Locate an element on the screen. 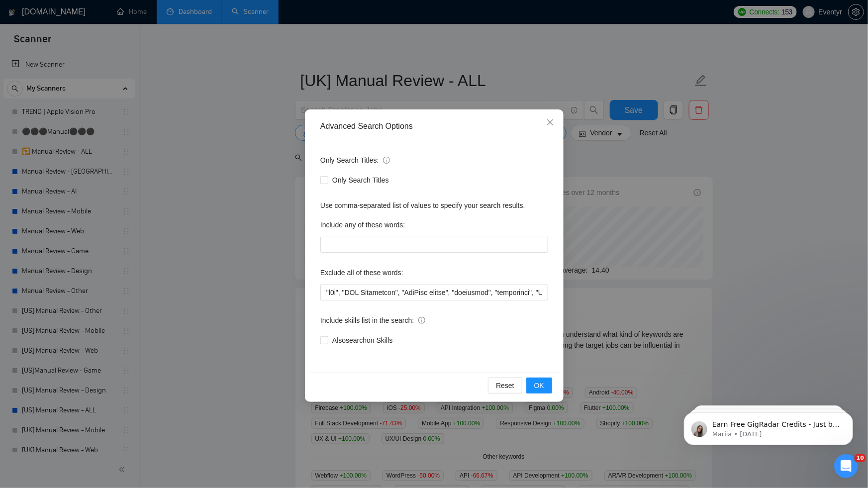 The width and height of the screenshot is (868, 488). span: 10 is located at coordinates (860, 458).